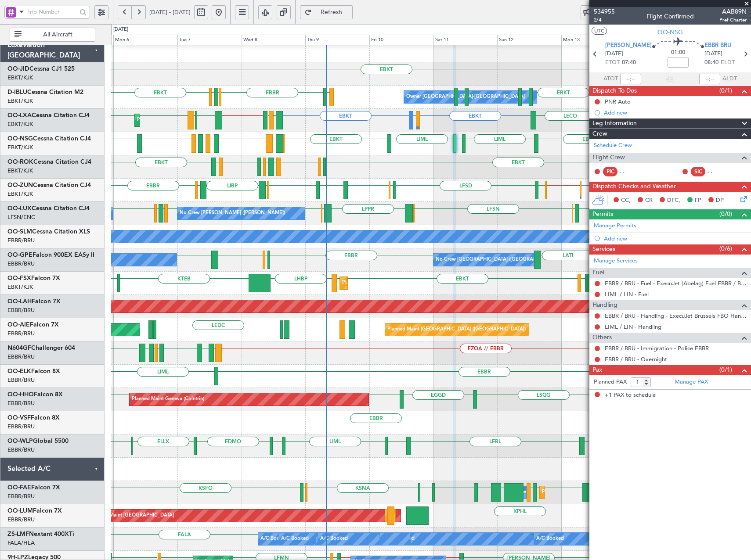 This screenshot has height=560, width=751. Describe the element at coordinates (20, 255) in the screenshot. I see `span: OO-GPE` at that location.